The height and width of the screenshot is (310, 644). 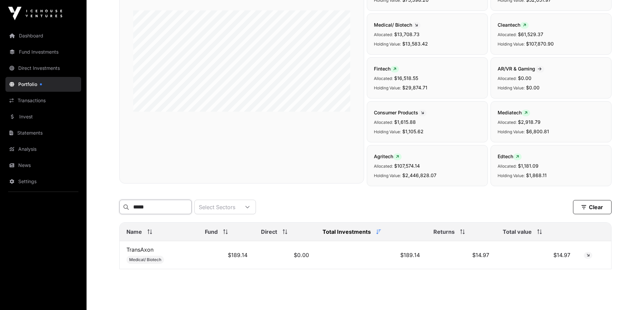 I want to click on img: Icehouse Ventures Logo, so click(x=35, y=14).